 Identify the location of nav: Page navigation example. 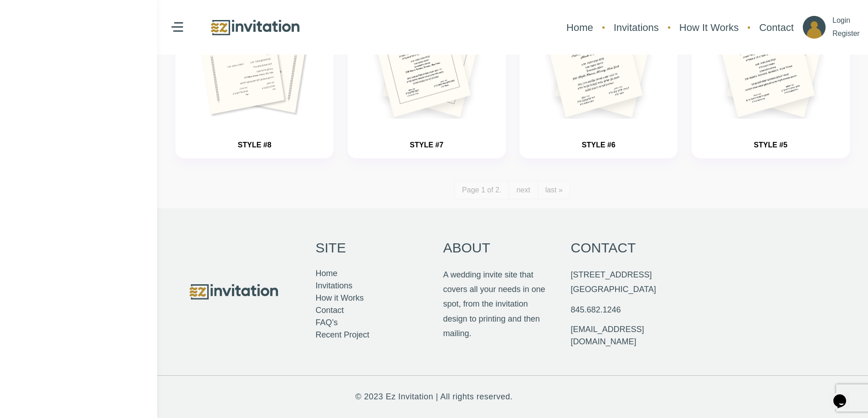
(513, 190).